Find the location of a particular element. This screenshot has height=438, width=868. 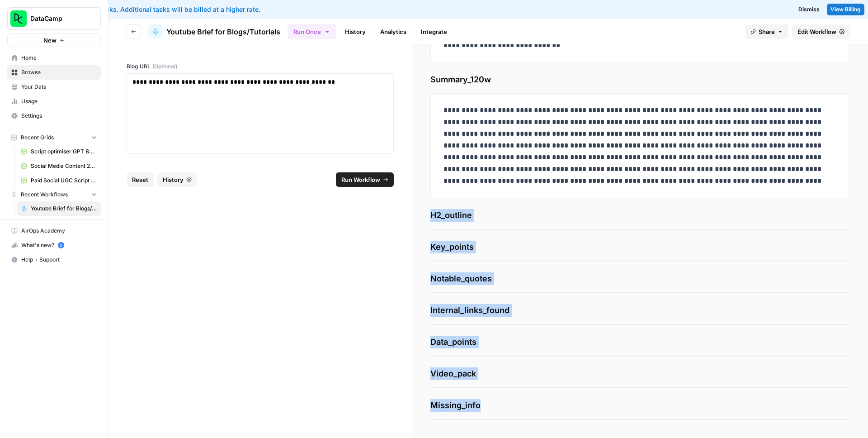

span: New is located at coordinates (50, 40).